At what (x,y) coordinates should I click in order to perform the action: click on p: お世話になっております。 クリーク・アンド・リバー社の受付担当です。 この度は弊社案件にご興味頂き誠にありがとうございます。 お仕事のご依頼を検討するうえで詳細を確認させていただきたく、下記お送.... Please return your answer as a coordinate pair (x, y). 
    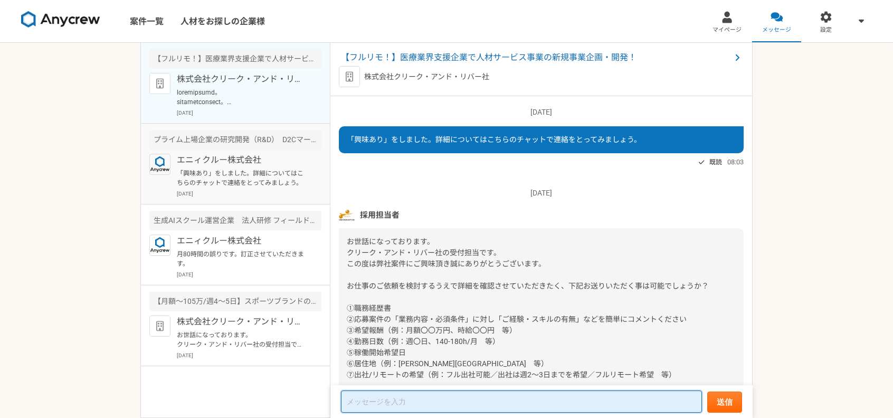
    Looking at the image, I should click on (242, 339).